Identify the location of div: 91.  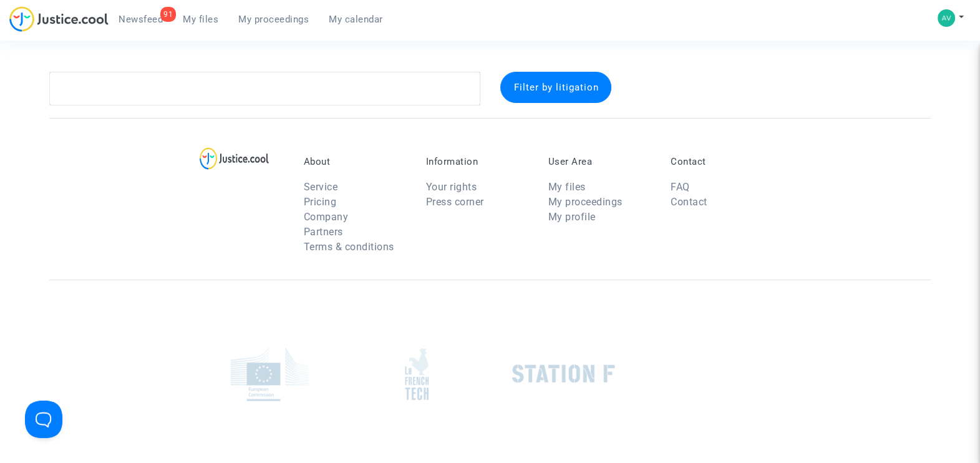
(168, 14).